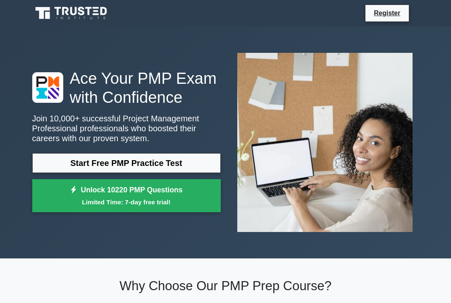  Describe the element at coordinates (127, 129) in the screenshot. I see `p: Join 10,000+ successful Project Management Professional professionals who boosted their careers w...` at that location.